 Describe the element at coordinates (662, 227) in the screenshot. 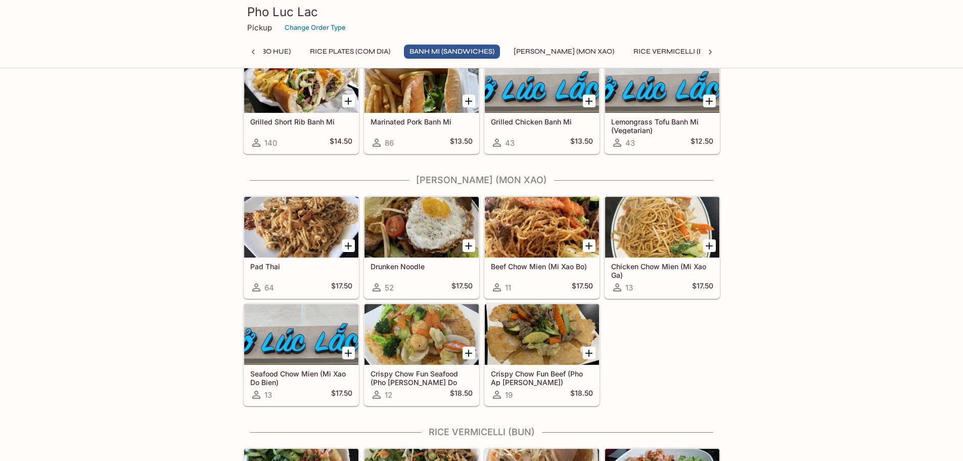

I see `div: Chicken Chow Mien (Mi Xao Ga)` at that location.